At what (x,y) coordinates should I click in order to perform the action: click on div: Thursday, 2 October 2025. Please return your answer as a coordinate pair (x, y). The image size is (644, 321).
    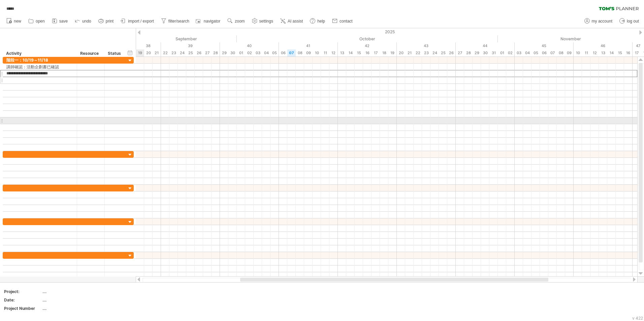
    Looking at the image, I should click on (249, 53).